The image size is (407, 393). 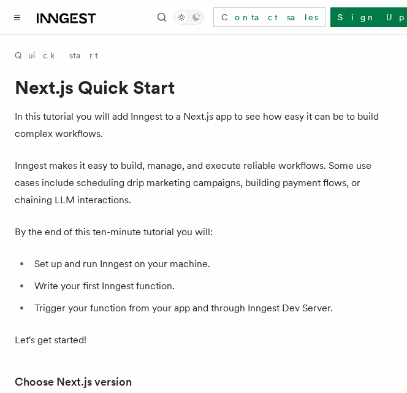 What do you see at coordinates (204, 232) in the screenshot?
I see `p: By the end of this ten-minute tutorial you will:` at bounding box center [204, 232].